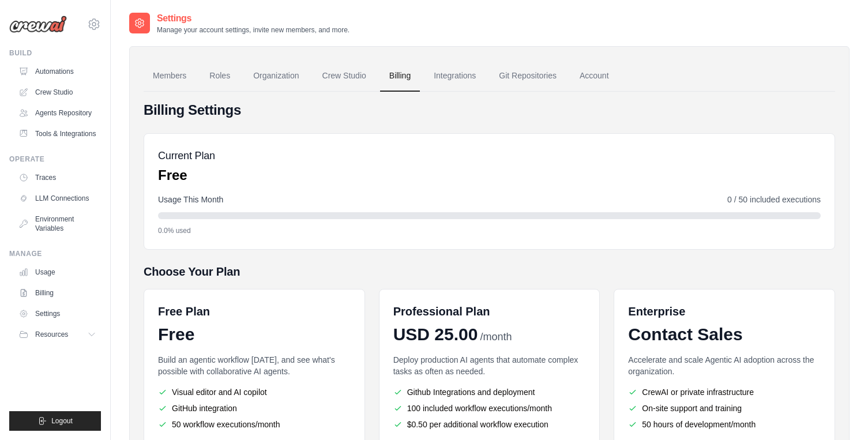 This screenshot has height=440, width=868. I want to click on li: CrewAI or private infrastructure, so click(724, 393).